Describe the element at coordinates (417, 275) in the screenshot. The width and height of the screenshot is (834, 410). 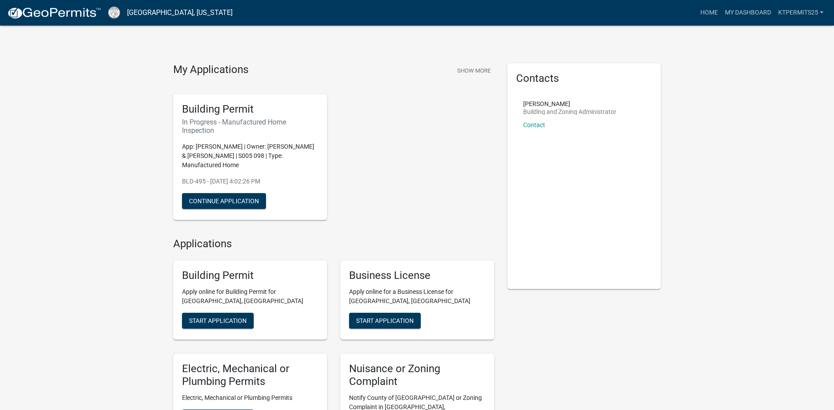
I see `h5: Business License` at that location.